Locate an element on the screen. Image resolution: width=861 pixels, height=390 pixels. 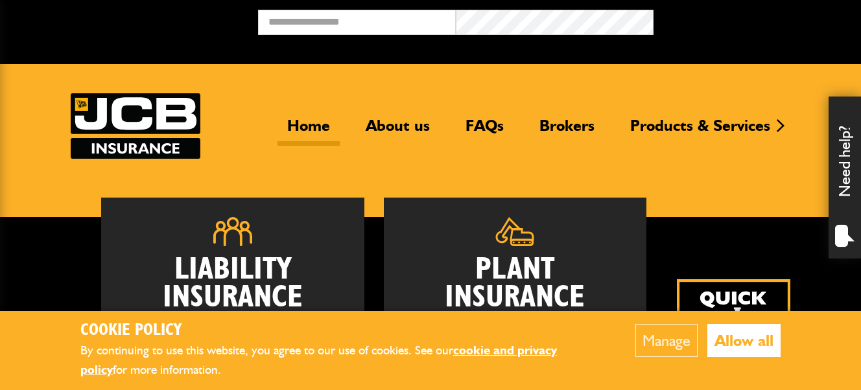
a: Products & Services is located at coordinates (700, 131).